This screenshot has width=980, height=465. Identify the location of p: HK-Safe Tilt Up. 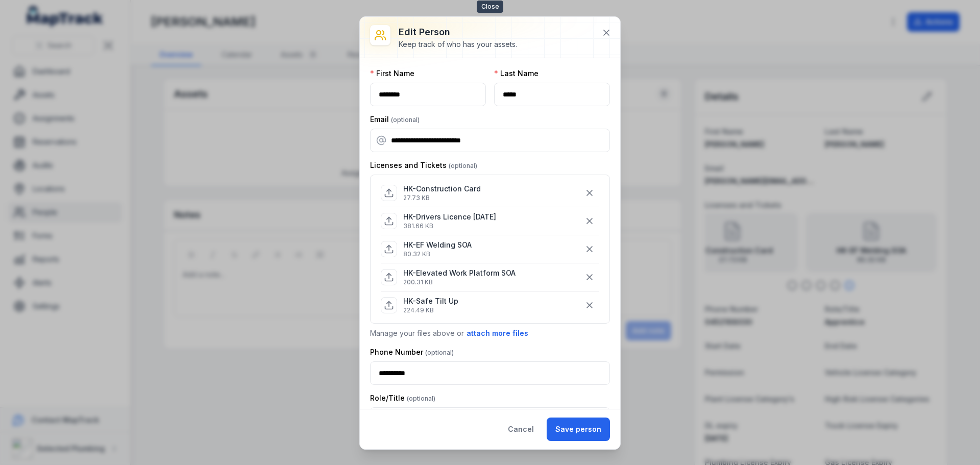
(431, 302).